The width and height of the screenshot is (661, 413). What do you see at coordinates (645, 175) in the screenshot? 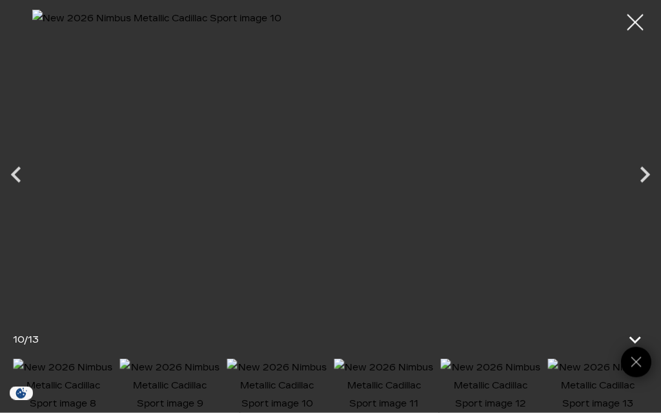
I see `div: Next` at bounding box center [645, 175].